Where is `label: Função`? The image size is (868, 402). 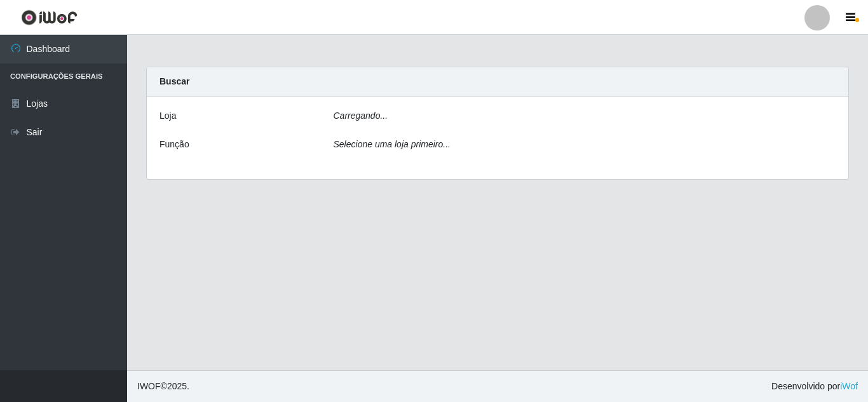
label: Função is located at coordinates (174, 144).